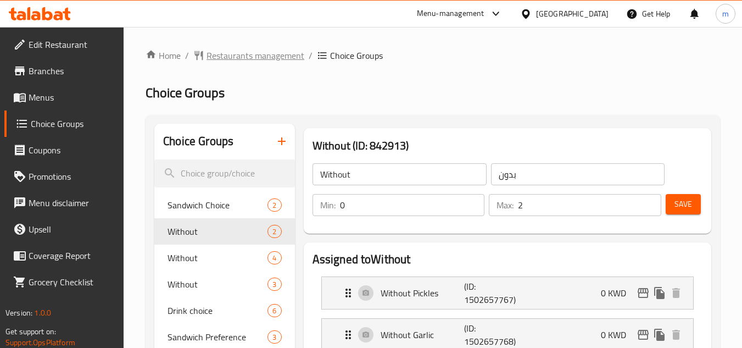  What do you see at coordinates (64, 150) in the screenshot?
I see `a: Coupons` at bounding box center [64, 150].